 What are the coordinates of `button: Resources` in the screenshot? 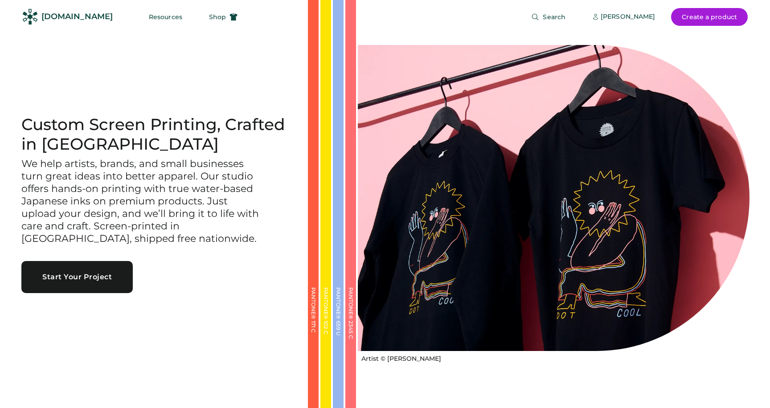 It's located at (165, 17).